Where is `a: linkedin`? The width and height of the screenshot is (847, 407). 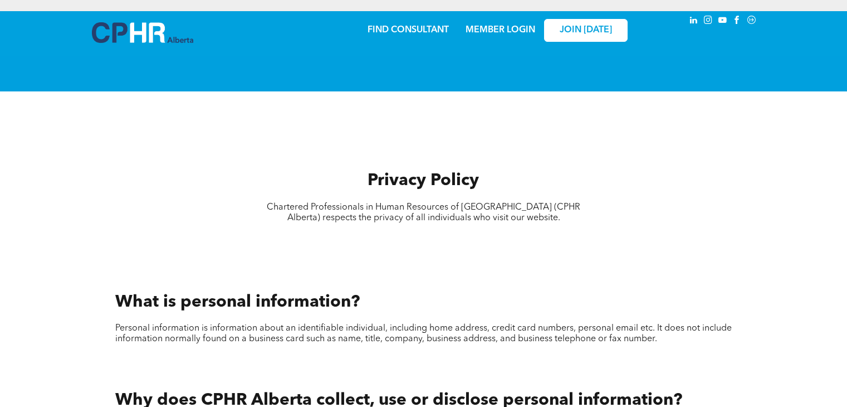 a: linkedin is located at coordinates (694, 21).